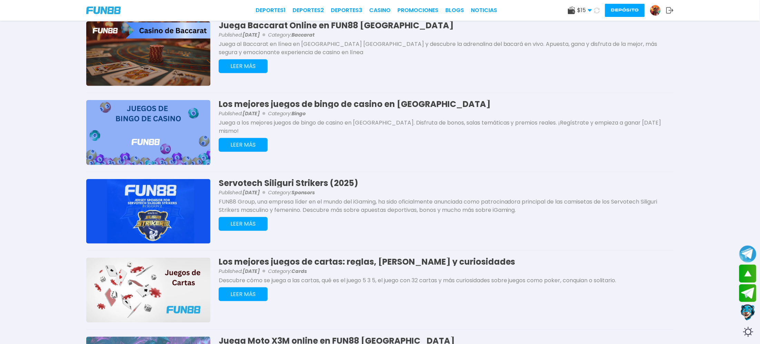 The image size is (760, 344). What do you see at coordinates (308, 10) in the screenshot?
I see `a: Deportes2` at bounding box center [308, 10].